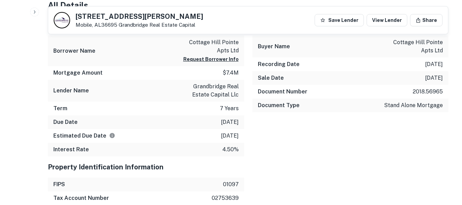 This screenshot has width=462, height=205. Describe the element at coordinates (271, 78) in the screenshot. I see `h6: Sale Date` at that location.